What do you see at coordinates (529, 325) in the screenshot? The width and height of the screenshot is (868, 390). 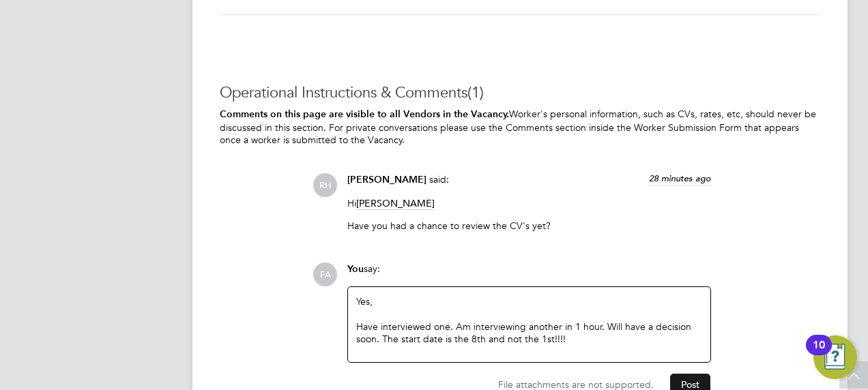 I see `div: Yes,` at bounding box center [529, 325].